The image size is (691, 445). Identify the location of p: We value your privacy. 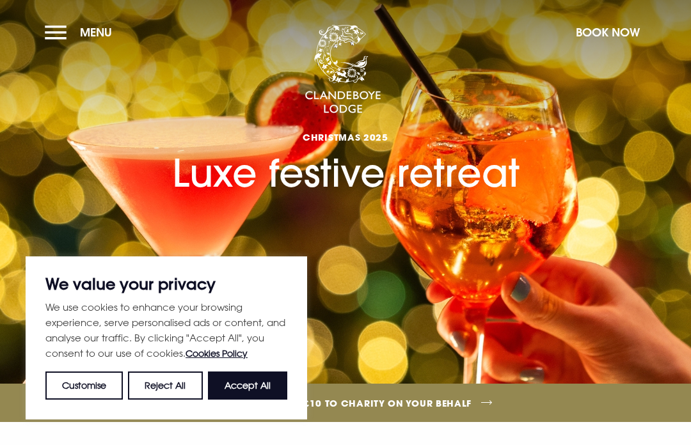
(166, 284).